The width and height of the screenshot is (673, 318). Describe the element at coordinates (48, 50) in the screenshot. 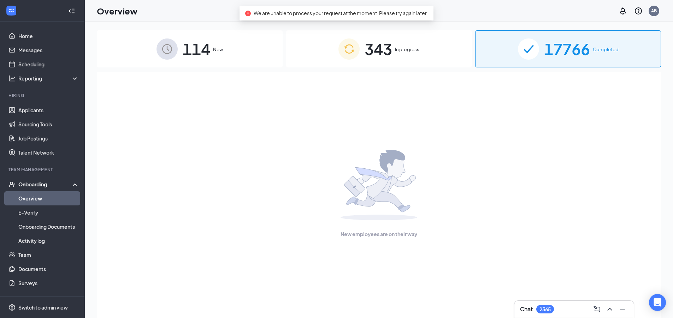

I see `a: Messages` at that location.